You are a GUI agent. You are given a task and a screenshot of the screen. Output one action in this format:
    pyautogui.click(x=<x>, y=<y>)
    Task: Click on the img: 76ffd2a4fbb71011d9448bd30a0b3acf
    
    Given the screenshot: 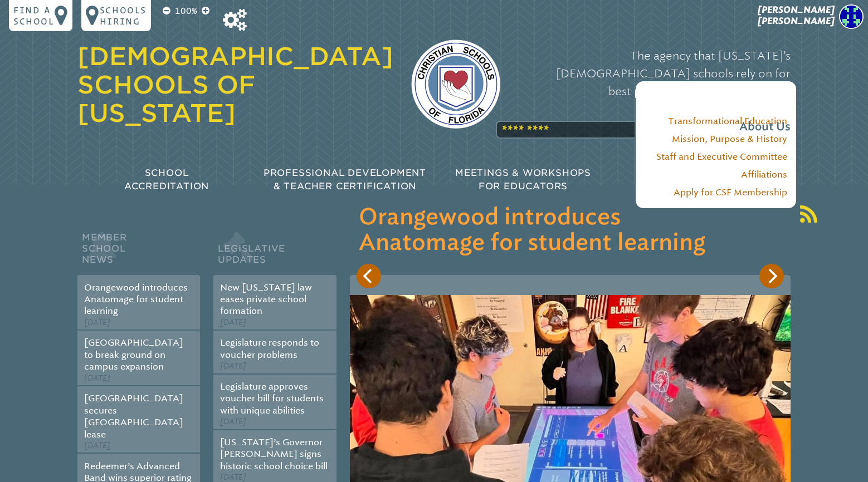 What is the action you would take?
    pyautogui.click(x=851, y=17)
    